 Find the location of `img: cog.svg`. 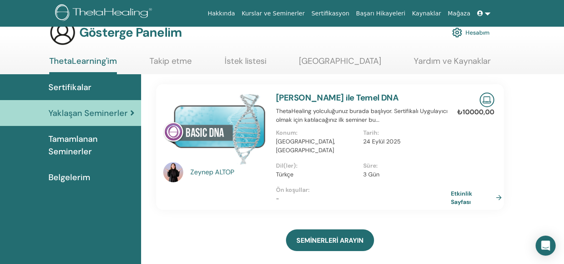

img: cog.svg is located at coordinates (457, 33).